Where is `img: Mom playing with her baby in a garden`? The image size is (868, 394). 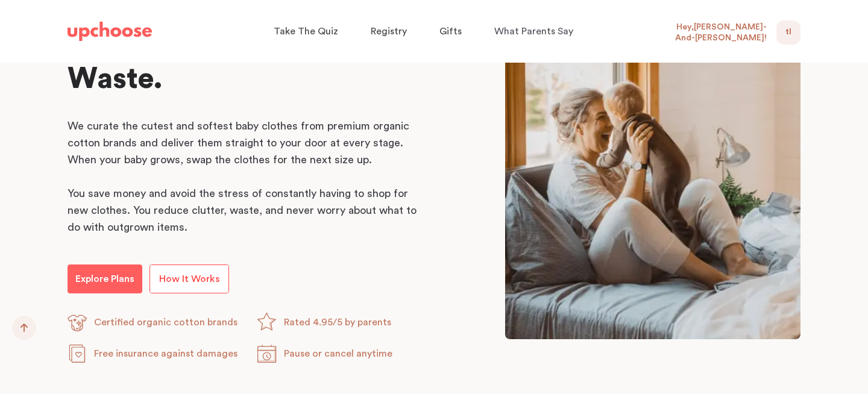 img: Mom playing with her baby in a garden is located at coordinates (653, 180).